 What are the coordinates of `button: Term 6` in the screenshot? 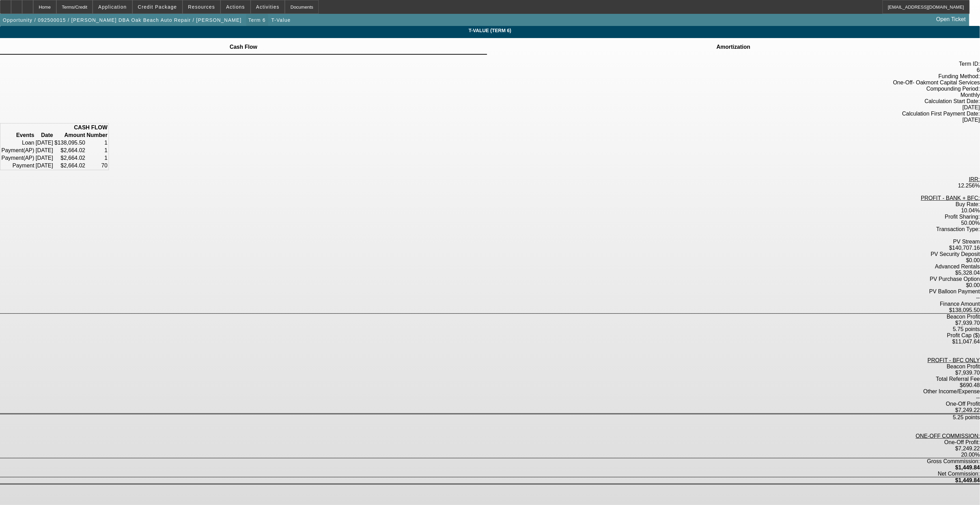 It's located at (257, 20).